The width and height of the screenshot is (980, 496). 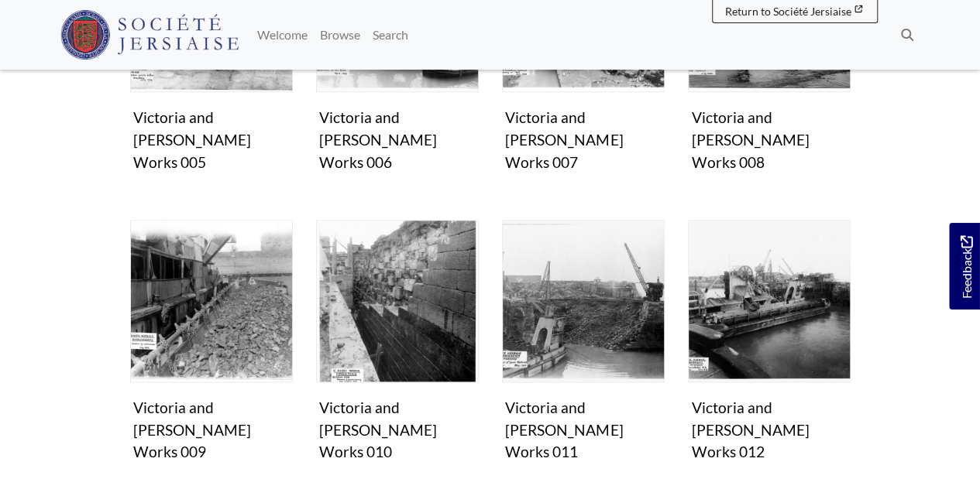 I want to click on a: Welcome, so click(x=282, y=35).